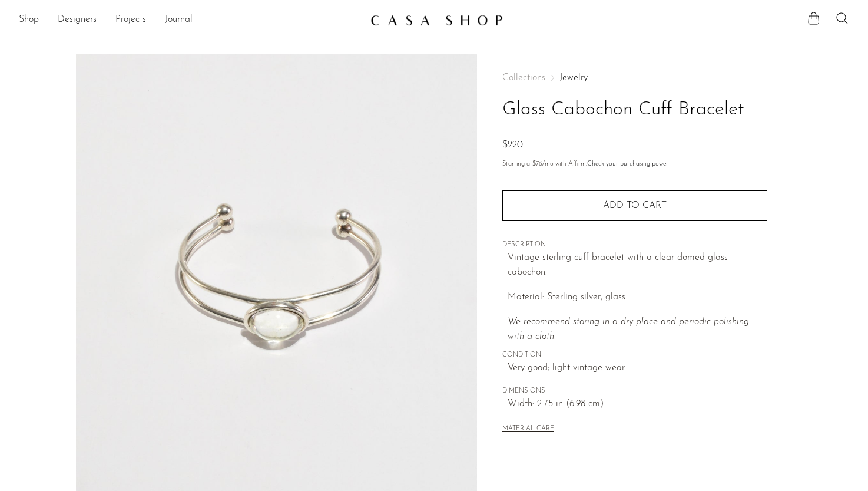 Image resolution: width=868 pixels, height=491 pixels. I want to click on a: Journal, so click(179, 20).